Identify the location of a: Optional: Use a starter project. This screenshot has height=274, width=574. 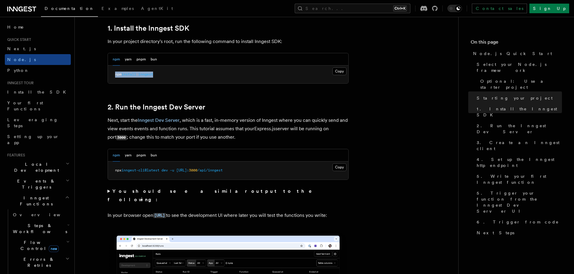
(520, 84).